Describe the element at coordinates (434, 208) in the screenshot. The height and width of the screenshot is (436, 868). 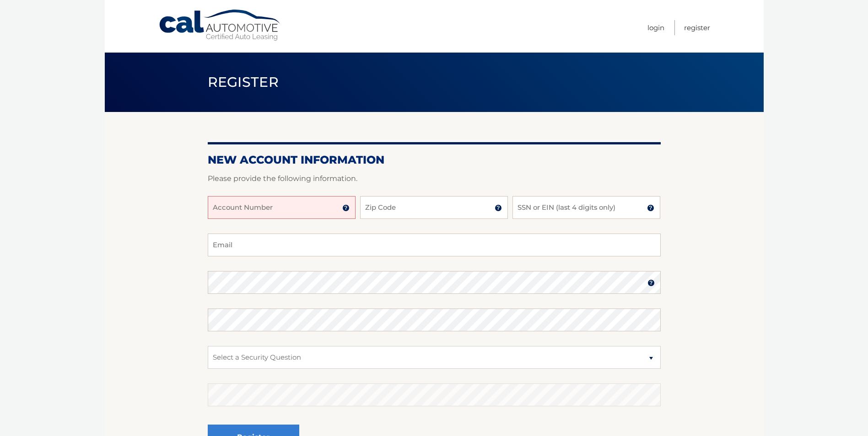
I see `input: Zip Code` at that location.